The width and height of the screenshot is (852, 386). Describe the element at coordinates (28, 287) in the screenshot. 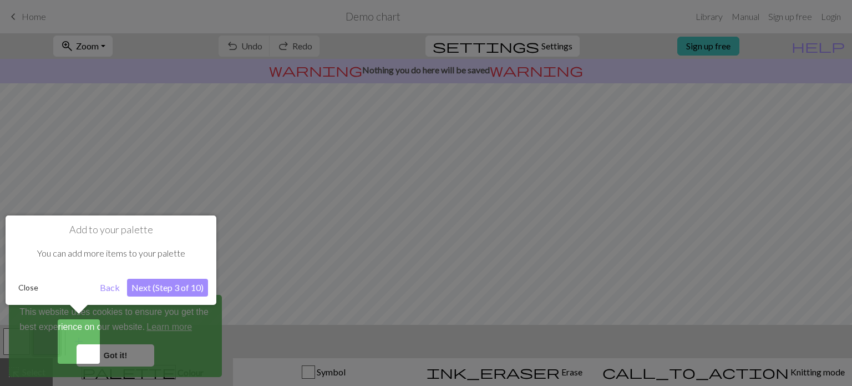

I see `button: Close` at that location.